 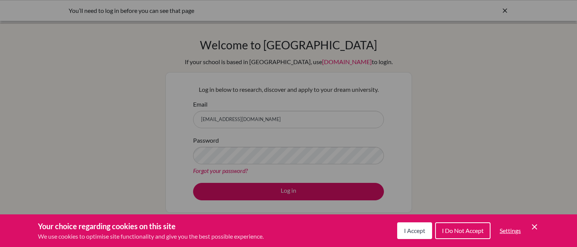 I want to click on h3: Your choice regarding cookies on this site, so click(x=151, y=226).